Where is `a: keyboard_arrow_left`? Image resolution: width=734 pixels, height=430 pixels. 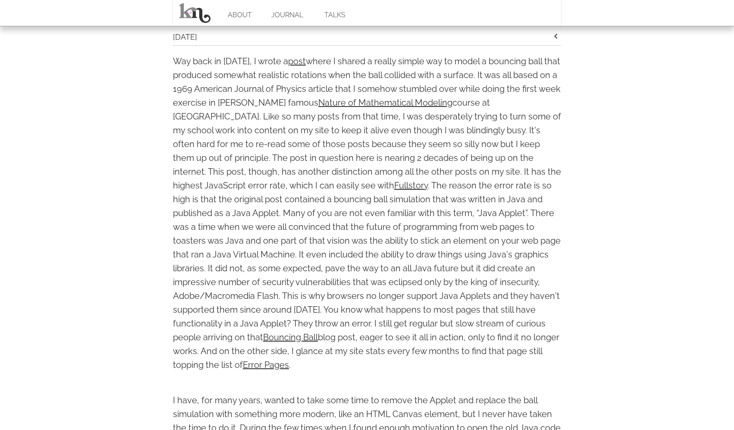 a: keyboard_arrow_left is located at coordinates (556, 38).